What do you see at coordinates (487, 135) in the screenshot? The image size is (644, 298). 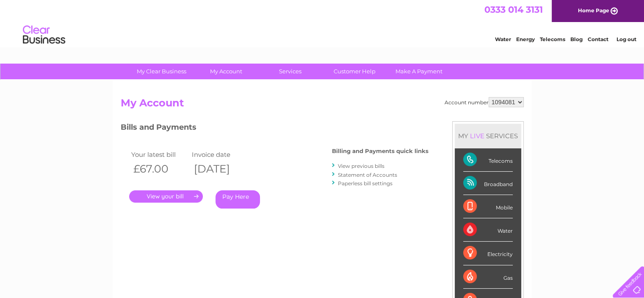 I see `div: MY SERVICES` at bounding box center [487, 135].